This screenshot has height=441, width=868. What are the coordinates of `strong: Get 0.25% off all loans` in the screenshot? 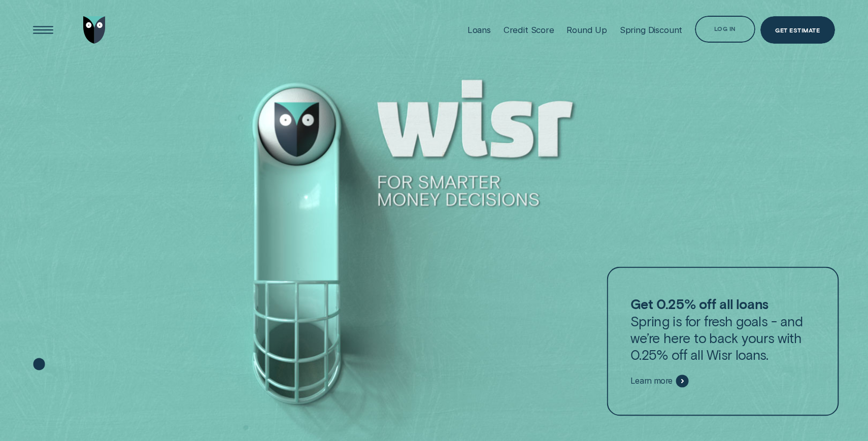 It's located at (700, 304).